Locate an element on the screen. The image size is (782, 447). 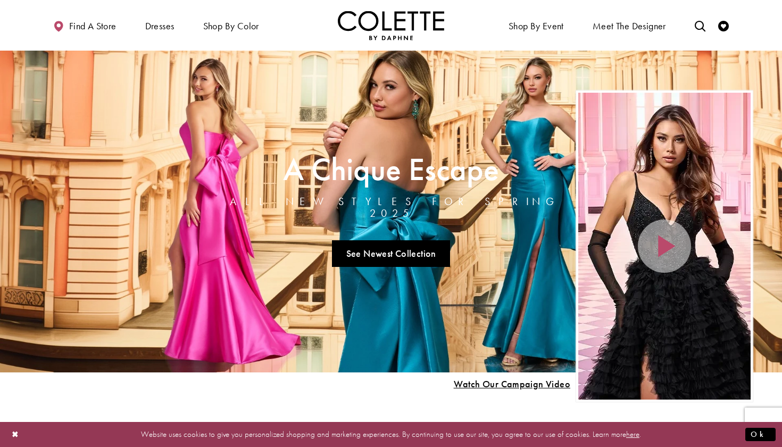
a: here is located at coordinates (633, 434).